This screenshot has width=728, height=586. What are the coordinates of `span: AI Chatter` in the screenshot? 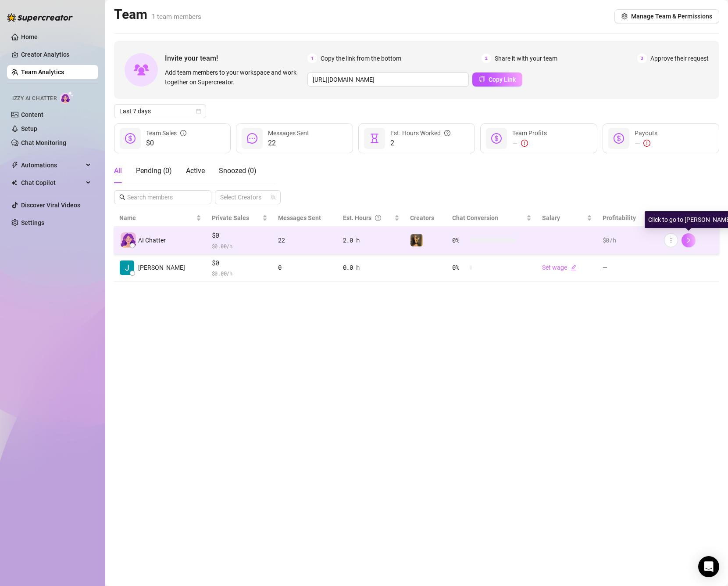 It's located at (152, 240).